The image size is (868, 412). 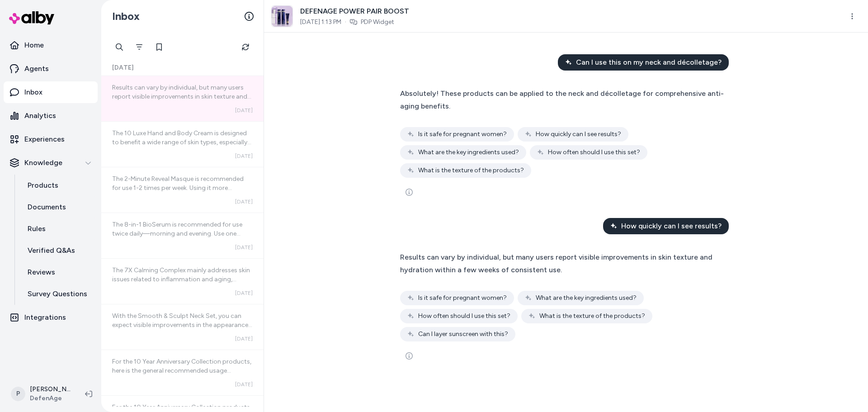 I want to click on p: Experiences, so click(x=44, y=140).